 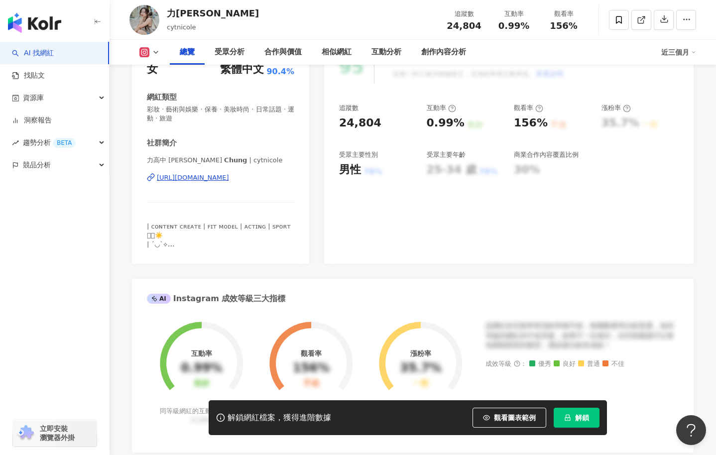 What do you see at coordinates (350, 170) in the screenshot?
I see `div: 男性` at bounding box center [350, 170].